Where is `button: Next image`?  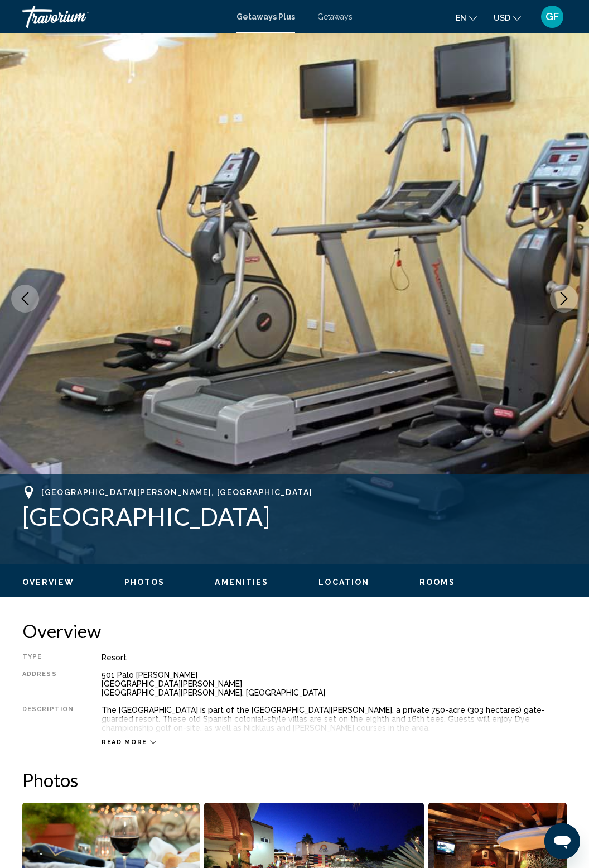
button: Next image is located at coordinates (564, 298).